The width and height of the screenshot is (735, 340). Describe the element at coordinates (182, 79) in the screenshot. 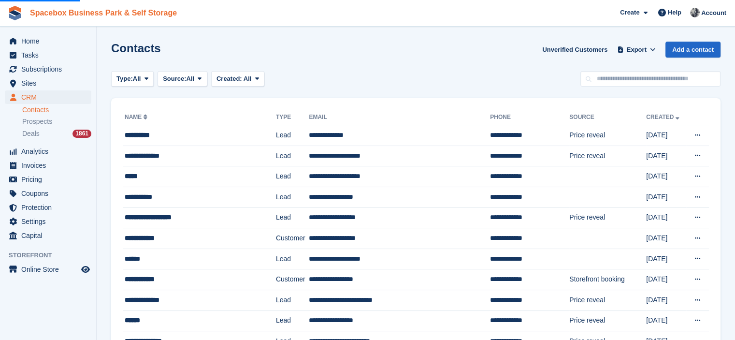

I see `button: Source: All` at that location.